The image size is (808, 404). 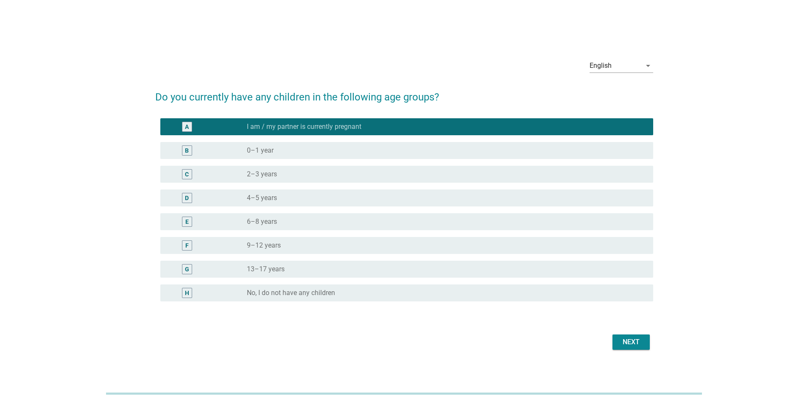 What do you see at coordinates (187, 245) in the screenshot?
I see `div: F` at bounding box center [187, 245].